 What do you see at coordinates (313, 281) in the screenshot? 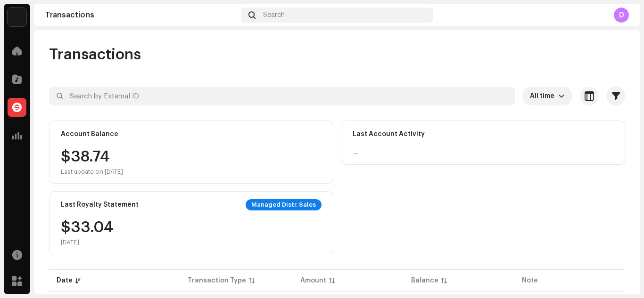
I see `div: Amount` at bounding box center [313, 281].